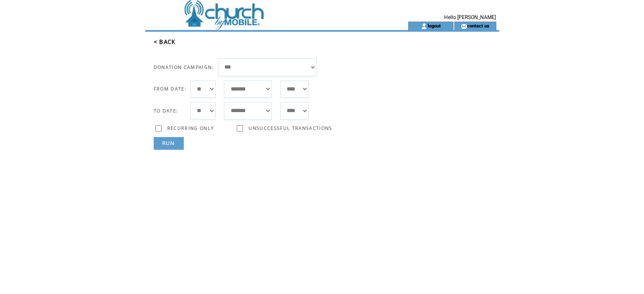  I want to click on img: account_icon.gif, so click(424, 26).